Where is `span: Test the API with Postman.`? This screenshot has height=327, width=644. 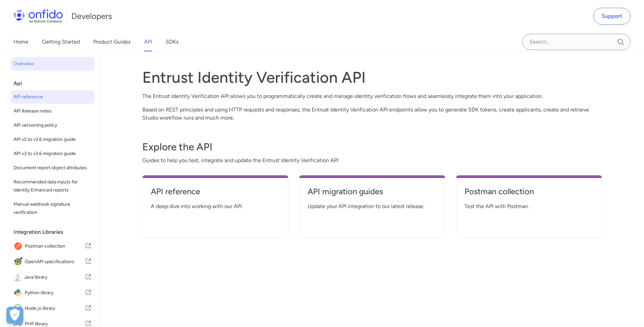 span: Test the API with Postman. is located at coordinates (529, 206).